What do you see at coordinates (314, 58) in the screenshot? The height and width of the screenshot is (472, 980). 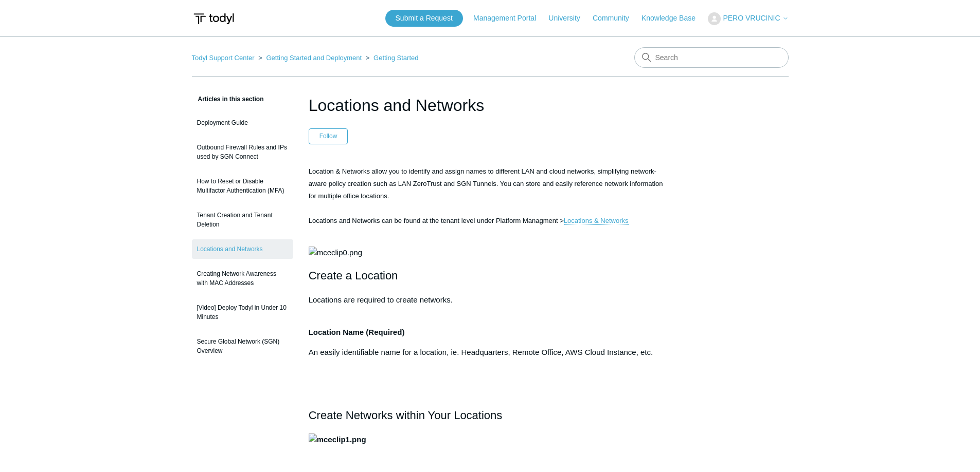 I see `a: Getting Started and Deployment` at bounding box center [314, 58].